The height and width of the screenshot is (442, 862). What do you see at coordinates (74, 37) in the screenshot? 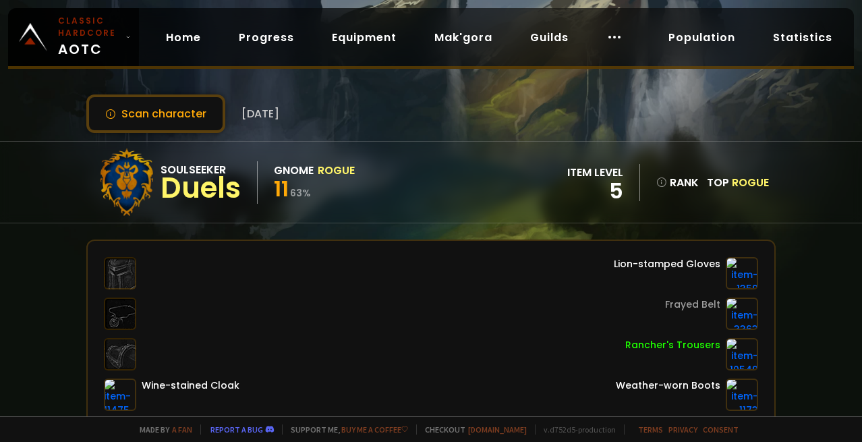
I see `a: Classic HardcoreAOTC` at bounding box center [74, 37].